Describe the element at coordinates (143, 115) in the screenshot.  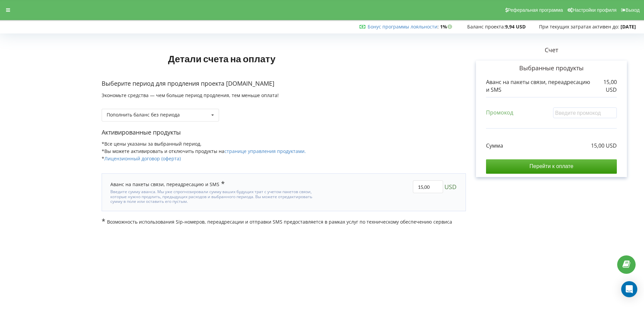
I see `div: Пополнить баланс без периода` at that location.